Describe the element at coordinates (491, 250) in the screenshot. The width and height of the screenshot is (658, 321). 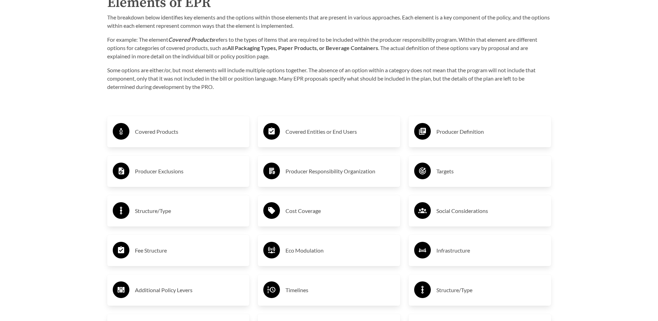
I see `h3: Infrastructure` at that location.